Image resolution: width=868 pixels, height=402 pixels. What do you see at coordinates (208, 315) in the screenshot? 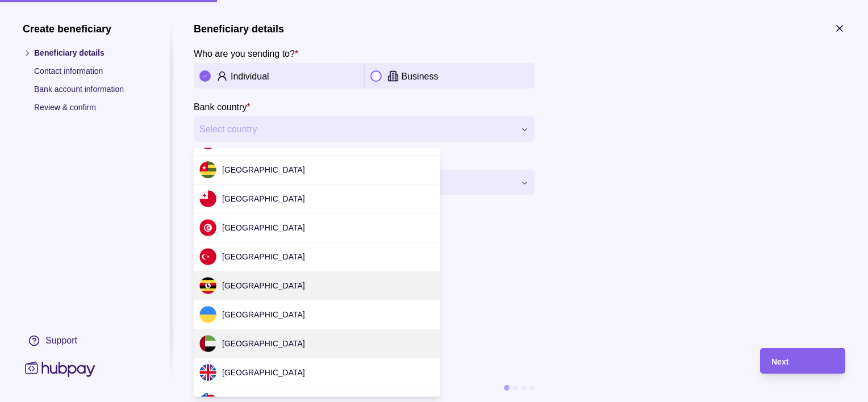
I see `img: ua` at bounding box center [208, 315].